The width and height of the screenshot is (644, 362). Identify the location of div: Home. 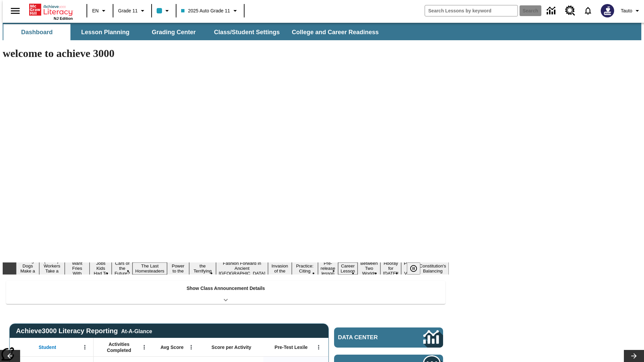
(51, 12).